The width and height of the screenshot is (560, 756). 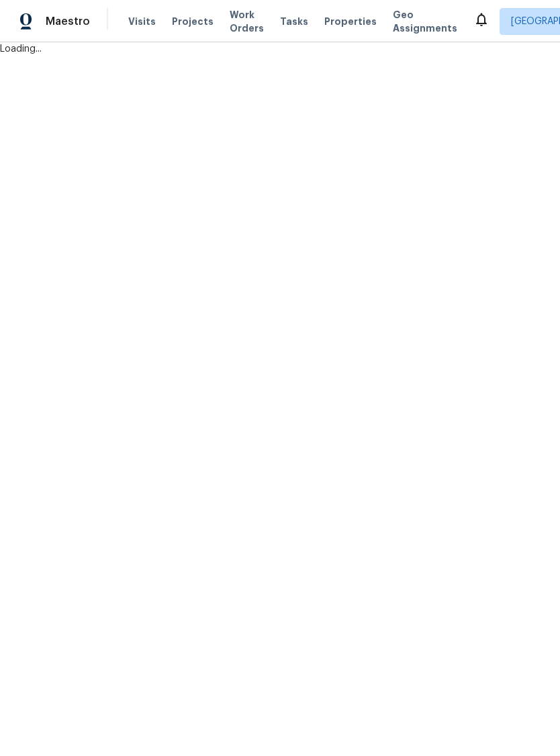 What do you see at coordinates (142, 21) in the screenshot?
I see `span: Visits` at bounding box center [142, 21].